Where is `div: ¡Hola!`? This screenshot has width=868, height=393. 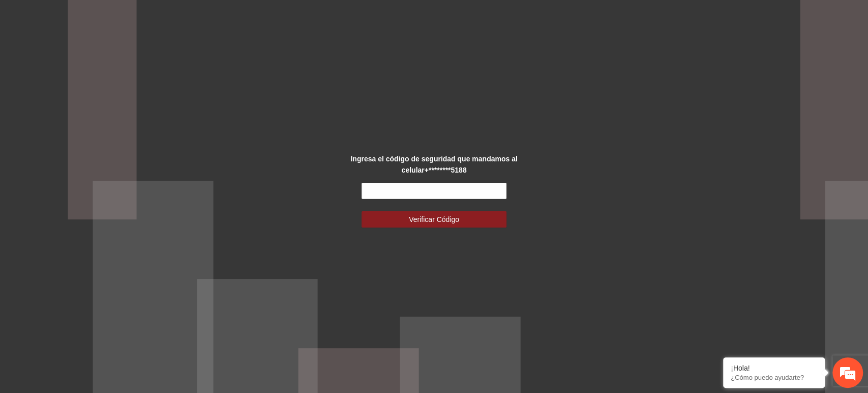 div: ¡Hola! is located at coordinates (774, 368).